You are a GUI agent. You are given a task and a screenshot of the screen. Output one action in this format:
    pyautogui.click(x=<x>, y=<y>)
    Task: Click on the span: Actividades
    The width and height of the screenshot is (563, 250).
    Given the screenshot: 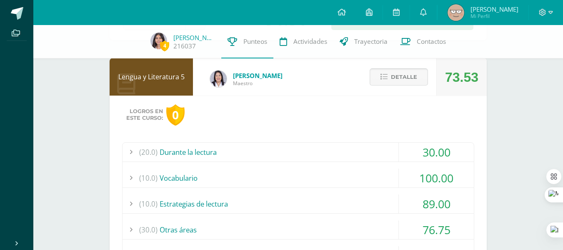 What is the action you would take?
    pyautogui.click(x=310, y=41)
    